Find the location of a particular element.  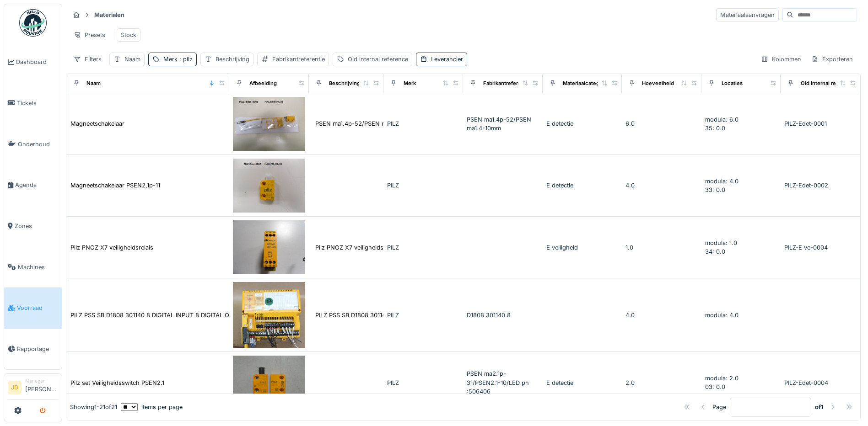

img: Pilz set Veiligheidsswitch PSEN2.1 is located at coordinates (269, 383).